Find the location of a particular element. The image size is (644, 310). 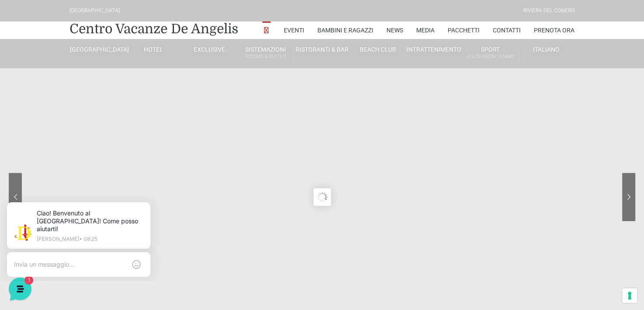

h2: Ciao da De Angelis Resort 👋 is located at coordinates (77, 21).